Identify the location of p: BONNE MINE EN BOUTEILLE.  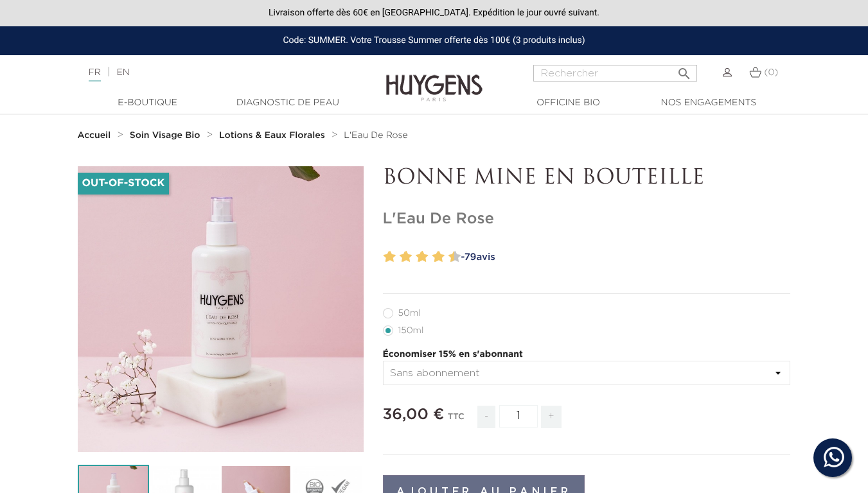
(587, 178).